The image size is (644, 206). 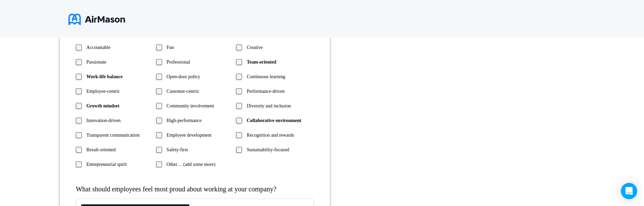 What do you see at coordinates (113, 135) in the screenshot?
I see `label: Transparent communication` at bounding box center [113, 135].